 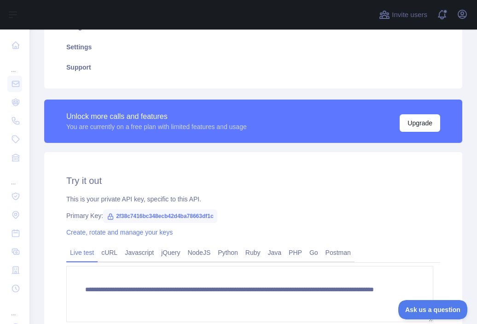 What do you see at coordinates (403, 15) in the screenshot?
I see `button: Invite users` at bounding box center [403, 15].